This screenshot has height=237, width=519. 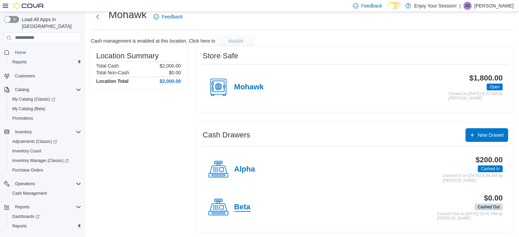 What do you see at coordinates (468, 6) in the screenshot?
I see `div: Jason Grondin` at bounding box center [468, 6].